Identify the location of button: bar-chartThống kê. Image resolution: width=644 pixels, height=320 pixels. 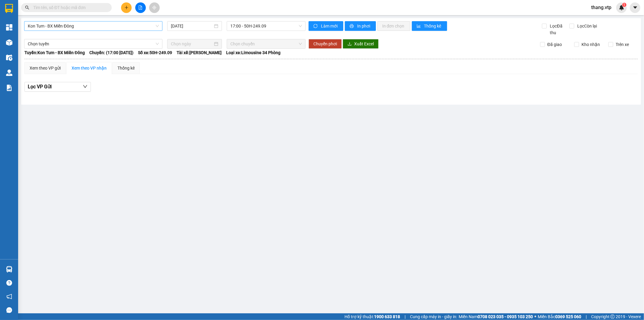
(429, 26).